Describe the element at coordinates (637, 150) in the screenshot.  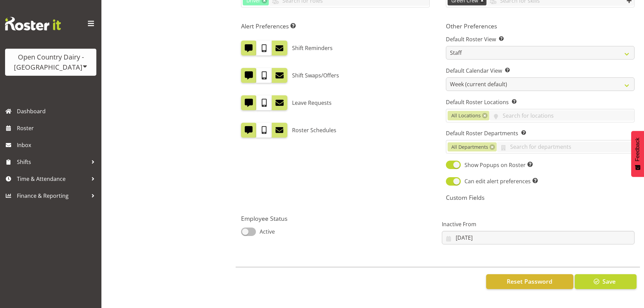
I see `span: Feedback` at that location.